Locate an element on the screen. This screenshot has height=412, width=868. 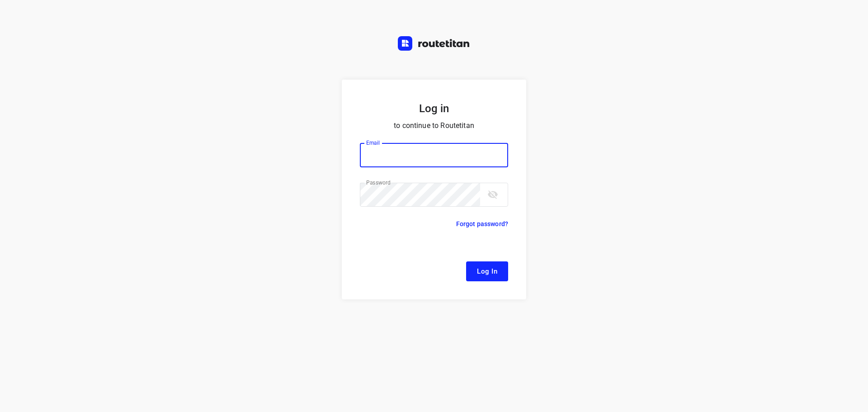
p: to continue to Routetitan is located at coordinates (434, 125).